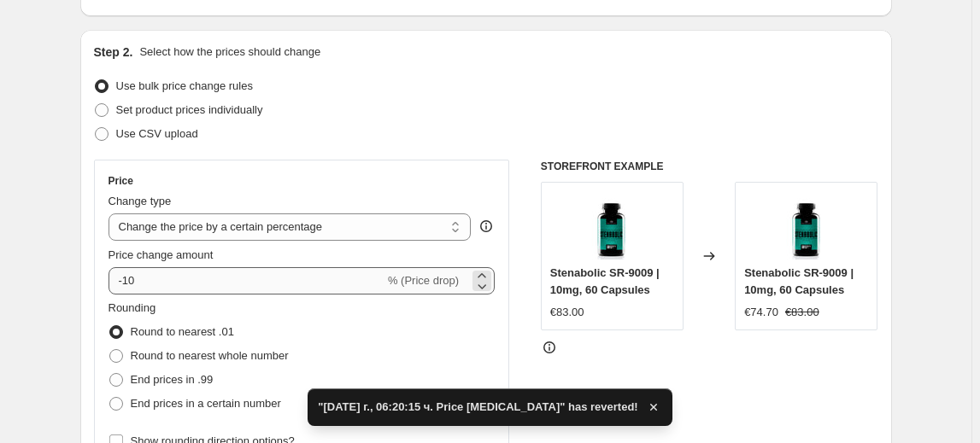  I want to click on span: Set product prices individually, so click(190, 110).